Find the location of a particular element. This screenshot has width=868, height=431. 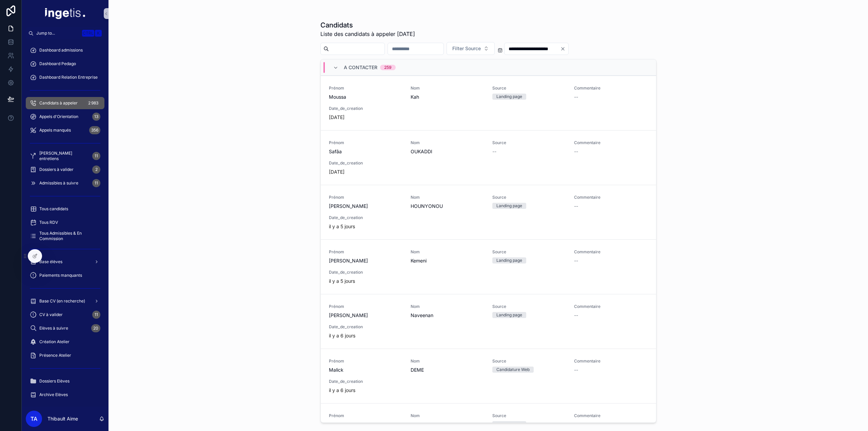

span: Dashboard Pedago is located at coordinates (58, 63).